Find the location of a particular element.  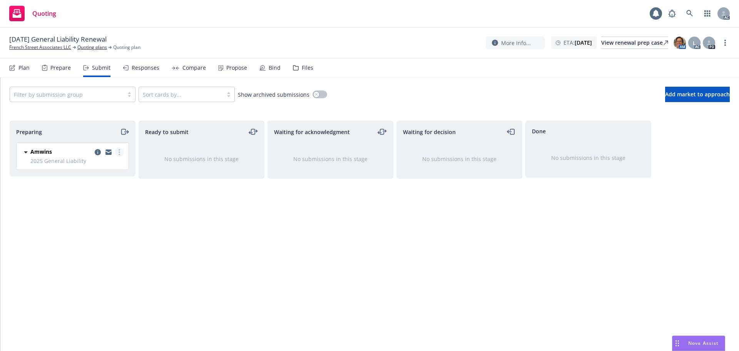

div: View renewal prep case is located at coordinates (635, 43).